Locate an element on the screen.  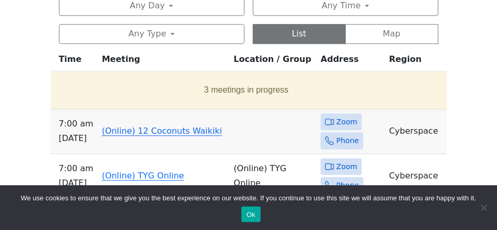
span: No is located at coordinates (484, 208).